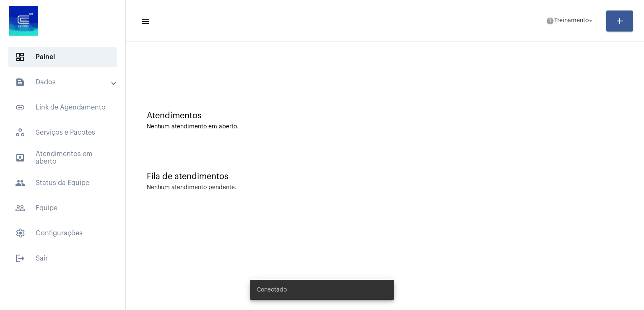  Describe the element at coordinates (550, 21) in the screenshot. I see `mat-icon: help` at that location.